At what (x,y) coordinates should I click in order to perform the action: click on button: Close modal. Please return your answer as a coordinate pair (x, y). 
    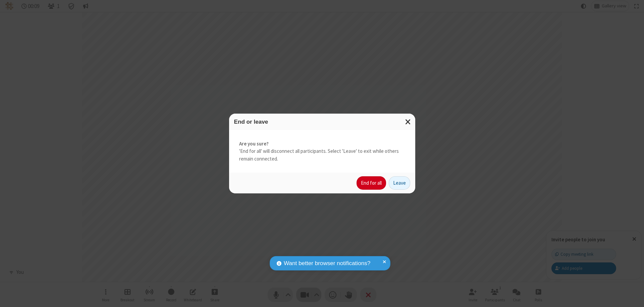
    Looking at the image, I should click on (408, 122).